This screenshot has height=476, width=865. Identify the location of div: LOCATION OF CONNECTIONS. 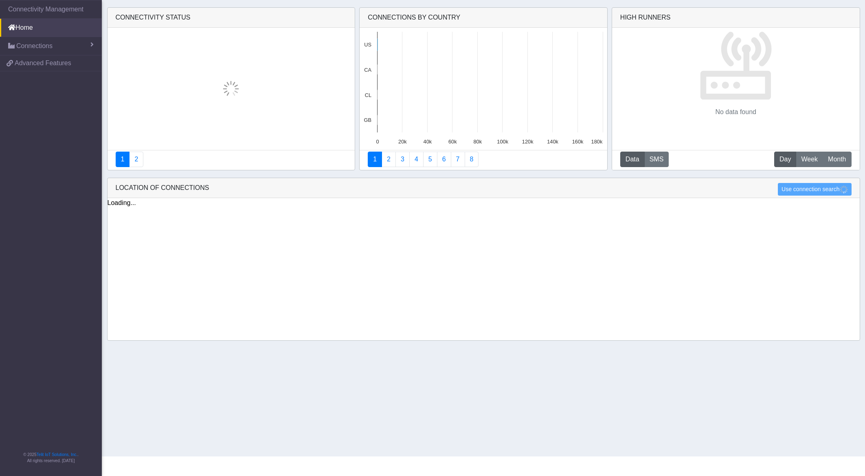
(484, 188).